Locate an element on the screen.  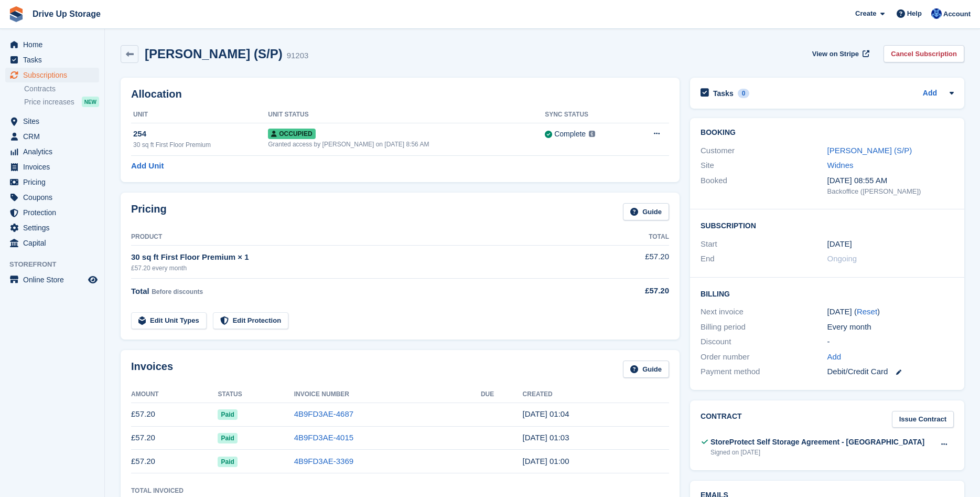
div: Site is located at coordinates (763, 165).